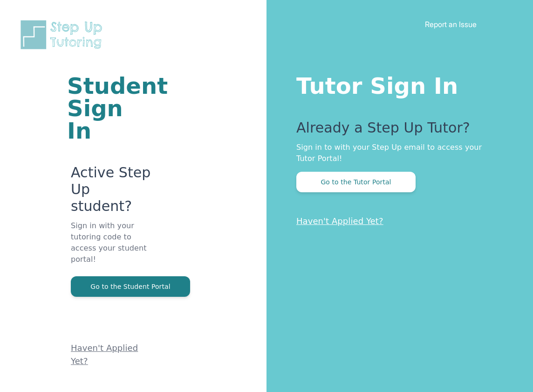  I want to click on a: Go to the Student Portal, so click(130, 286).